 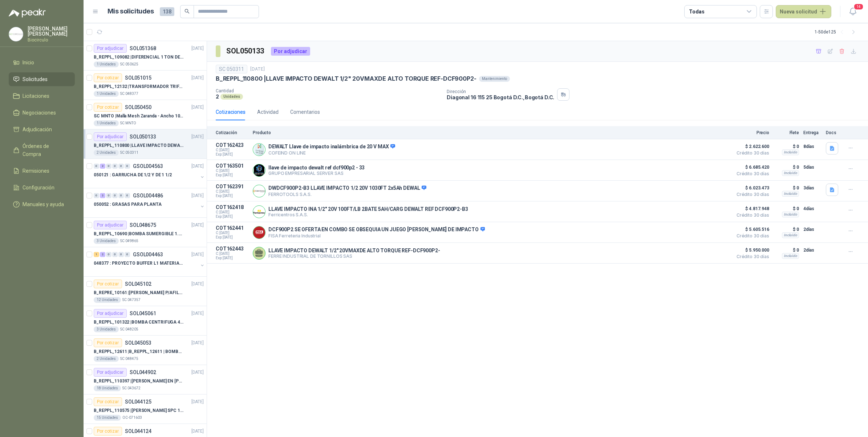 I want to click on p: LLAVE IMPACTO INA 1/2" 20V 100FT/LB 2BATE 5AH/CARG DEWALT REF DCF900P2-B3, so click(x=368, y=209).